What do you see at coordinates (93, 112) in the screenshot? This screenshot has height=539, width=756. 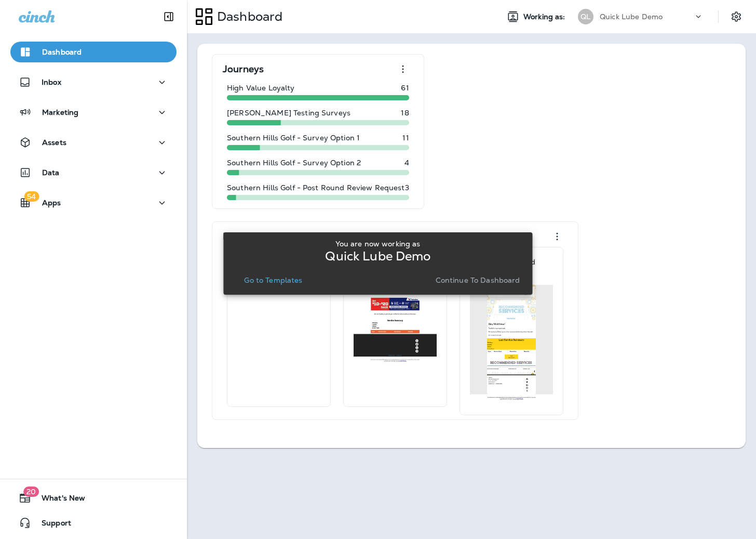 I see `button: Marketing` at bounding box center [93, 112].